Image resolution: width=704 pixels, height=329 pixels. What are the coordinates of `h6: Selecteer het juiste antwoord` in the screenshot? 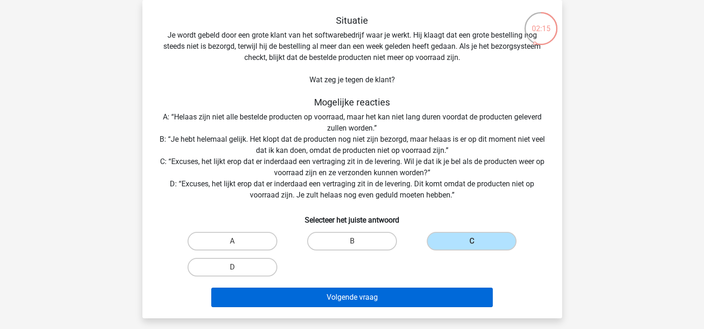 It's located at (352, 216).